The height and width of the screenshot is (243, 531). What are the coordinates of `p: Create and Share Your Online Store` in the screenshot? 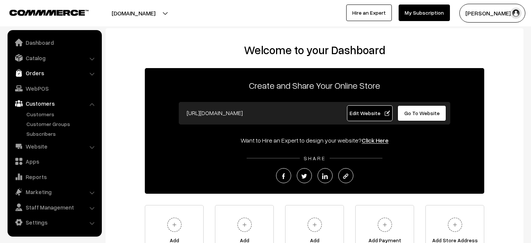 It's located at (314, 86).